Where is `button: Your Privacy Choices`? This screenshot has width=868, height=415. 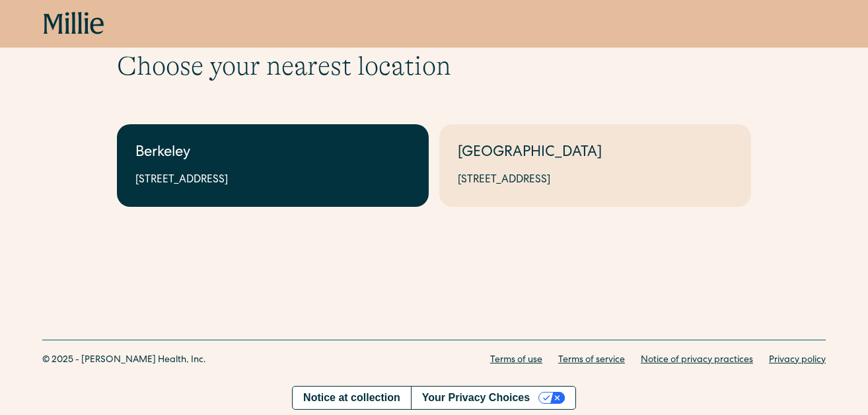 button: Your Privacy Choices is located at coordinates (493, 398).